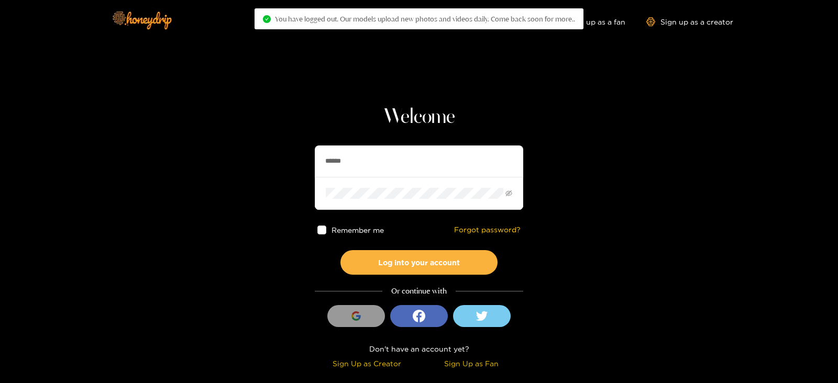  What do you see at coordinates (419, 262) in the screenshot?
I see `button: Log into your account` at bounding box center [419, 262].